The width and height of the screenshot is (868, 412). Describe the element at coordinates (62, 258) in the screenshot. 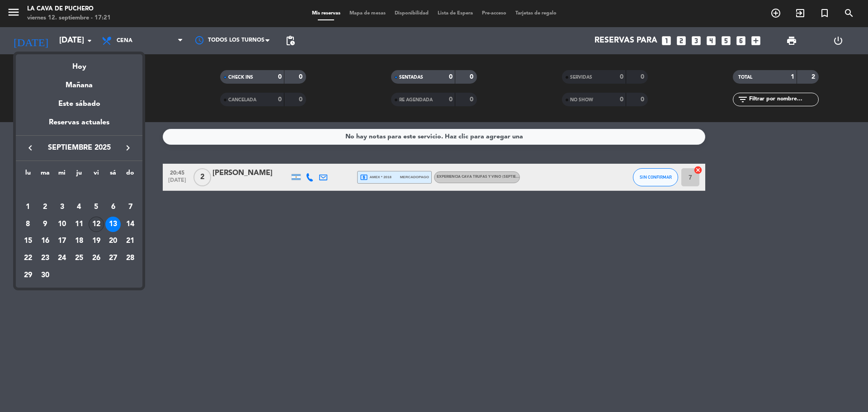

I see `div: 24` at that location.